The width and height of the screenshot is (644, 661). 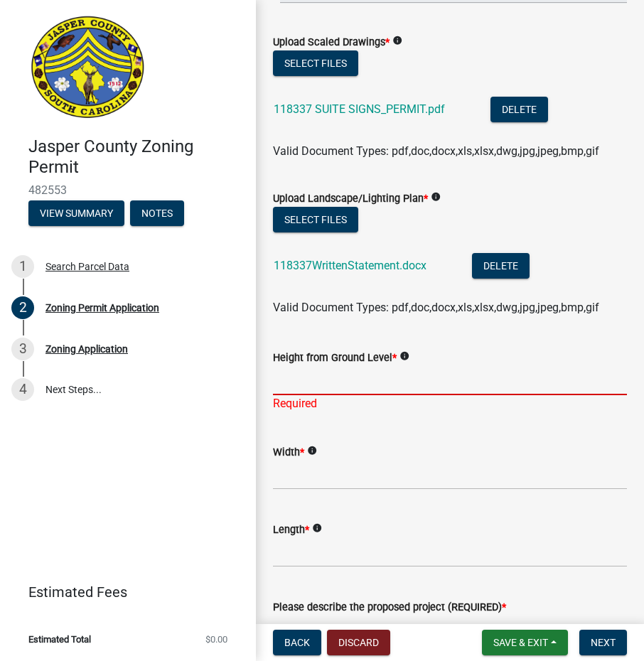 What do you see at coordinates (297, 643) in the screenshot?
I see `button: Back` at bounding box center [297, 643].